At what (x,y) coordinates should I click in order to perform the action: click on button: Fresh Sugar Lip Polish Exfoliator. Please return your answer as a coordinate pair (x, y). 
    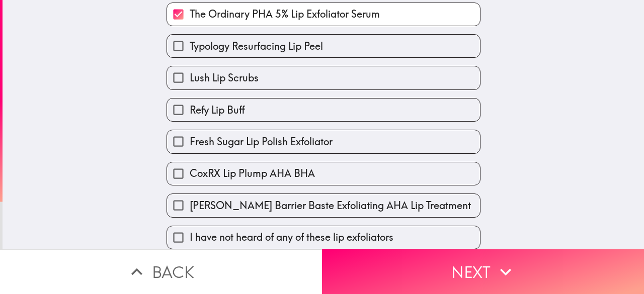
    Looking at the image, I should click on (324, 141).